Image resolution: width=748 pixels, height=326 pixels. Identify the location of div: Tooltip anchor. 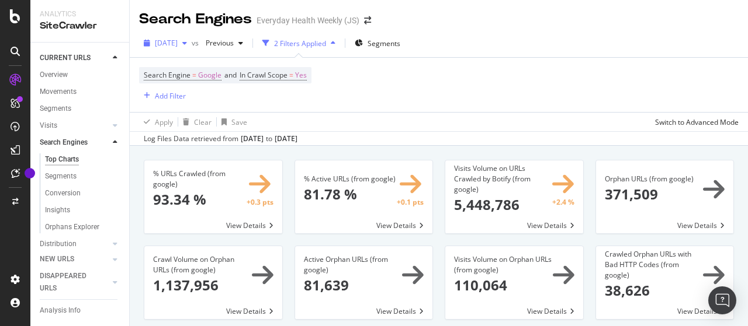
(30, 173).